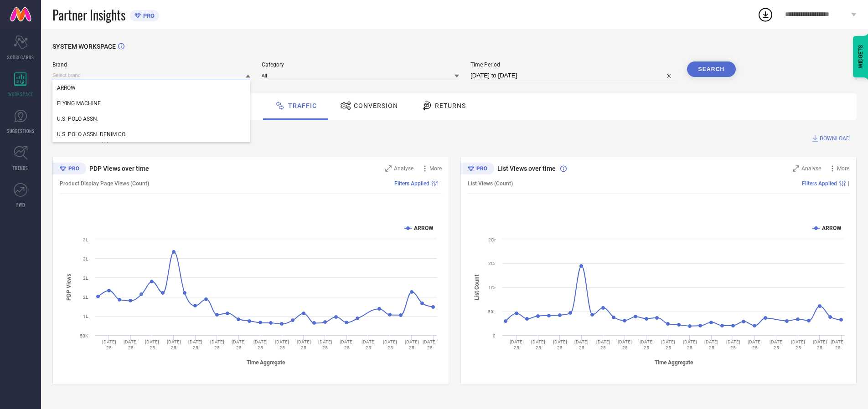  What do you see at coordinates (375, 106) in the screenshot?
I see `span: Conversion` at bounding box center [375, 106].